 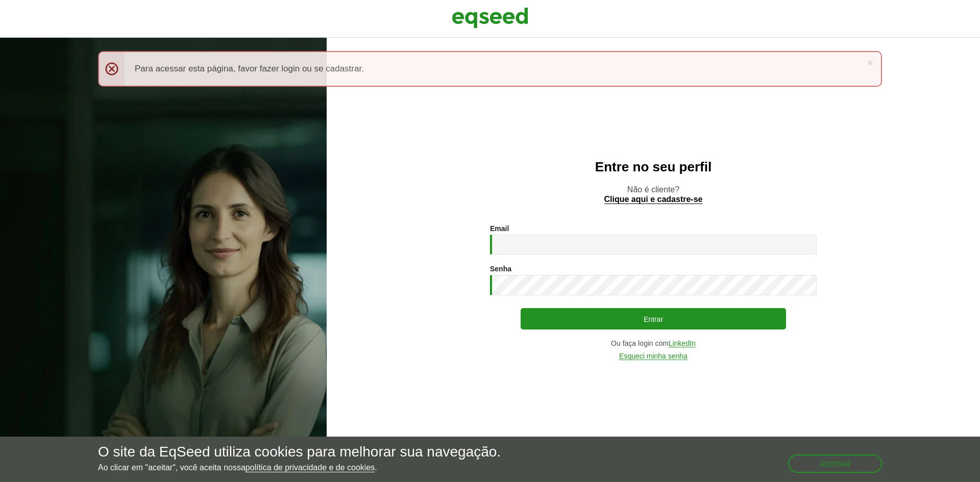 What do you see at coordinates (499, 229) in the screenshot?
I see `label: Email` at bounding box center [499, 229].